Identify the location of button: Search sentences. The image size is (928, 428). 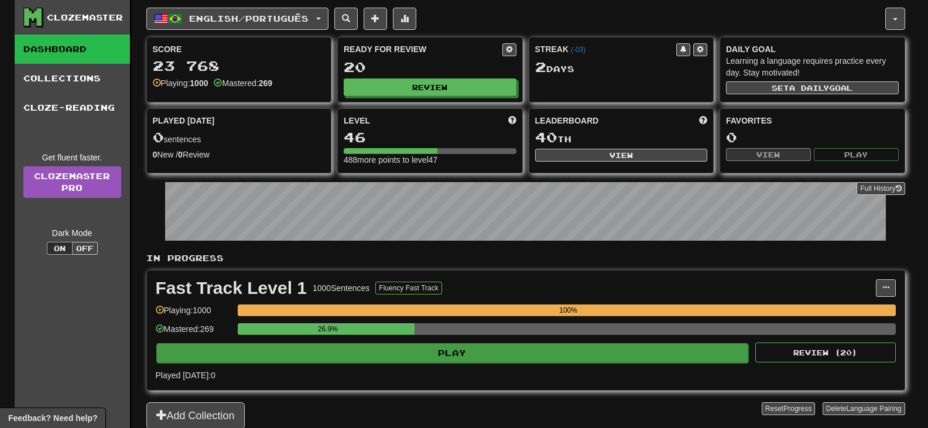
(346, 19).